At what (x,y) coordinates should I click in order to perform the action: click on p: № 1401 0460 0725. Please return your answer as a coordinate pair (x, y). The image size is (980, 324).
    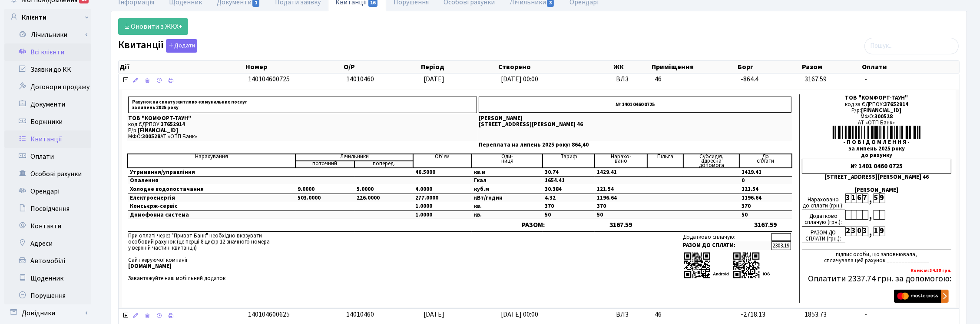
    Looking at the image, I should click on (635, 104).